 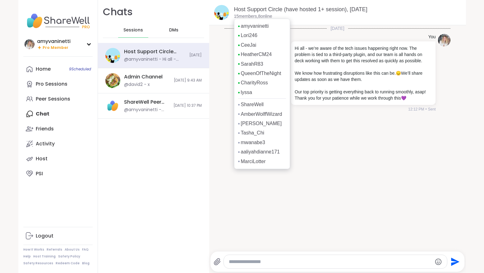 I want to click on a: Friends, so click(x=58, y=129).